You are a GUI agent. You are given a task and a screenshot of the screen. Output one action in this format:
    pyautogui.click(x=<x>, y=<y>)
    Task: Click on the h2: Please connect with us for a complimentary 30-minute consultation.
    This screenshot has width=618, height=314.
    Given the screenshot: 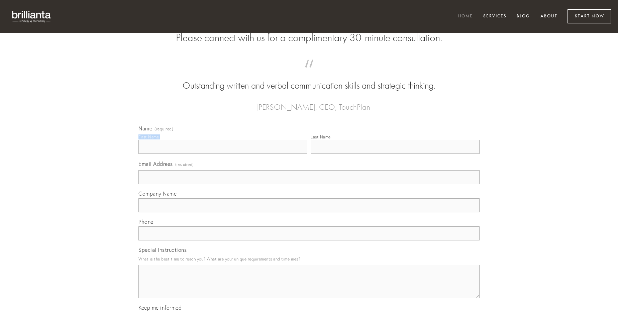 What is the action you would take?
    pyautogui.click(x=309, y=38)
    